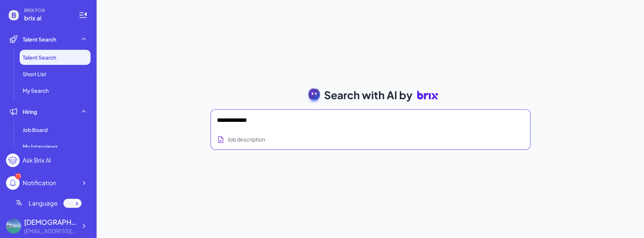 The image size is (644, 238). I want to click on img: 603306eb96b24af9be607d0c73ae8e85.jpg, so click(14, 226).